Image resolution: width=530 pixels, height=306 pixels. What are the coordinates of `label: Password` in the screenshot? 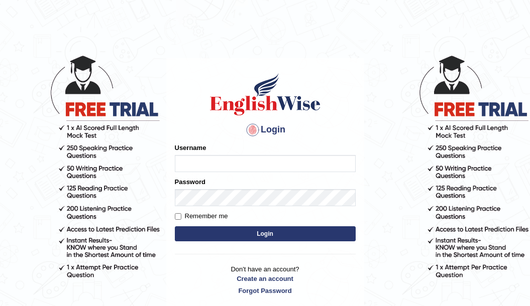 It's located at (190, 182).